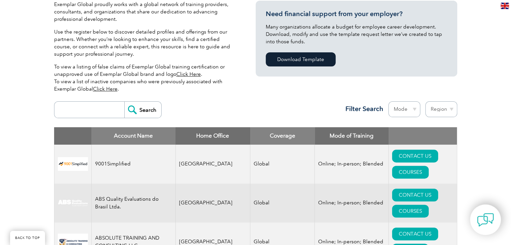 The image size is (511, 245). What do you see at coordinates (213, 136) in the screenshot?
I see `th: Home Office: activate to sort column ascending` at bounding box center [213, 136].